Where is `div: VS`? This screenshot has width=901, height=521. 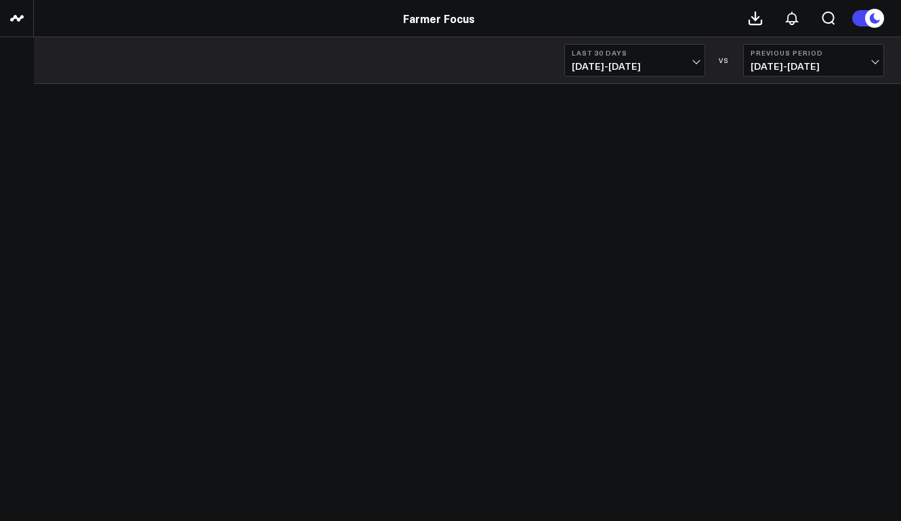 div: VS is located at coordinates (724, 60).